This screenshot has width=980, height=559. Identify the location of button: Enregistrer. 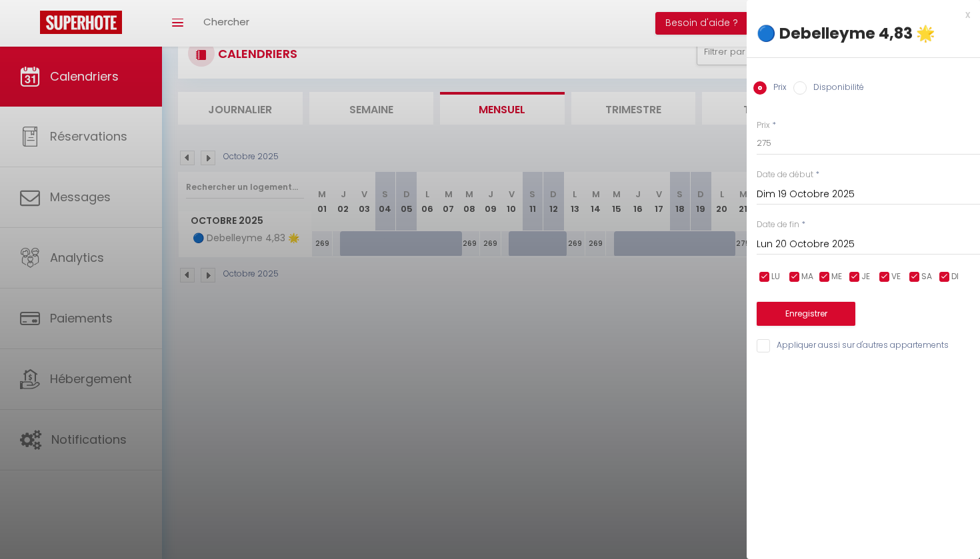
(806, 314).